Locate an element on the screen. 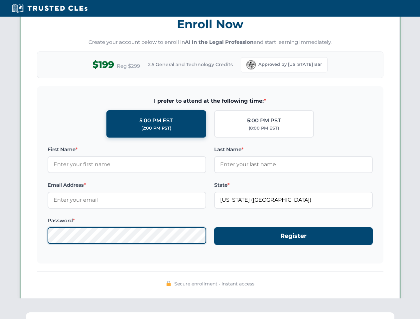 The height and width of the screenshot is (319, 420). span: Secure enrollment • Instant access is located at coordinates (214, 284).